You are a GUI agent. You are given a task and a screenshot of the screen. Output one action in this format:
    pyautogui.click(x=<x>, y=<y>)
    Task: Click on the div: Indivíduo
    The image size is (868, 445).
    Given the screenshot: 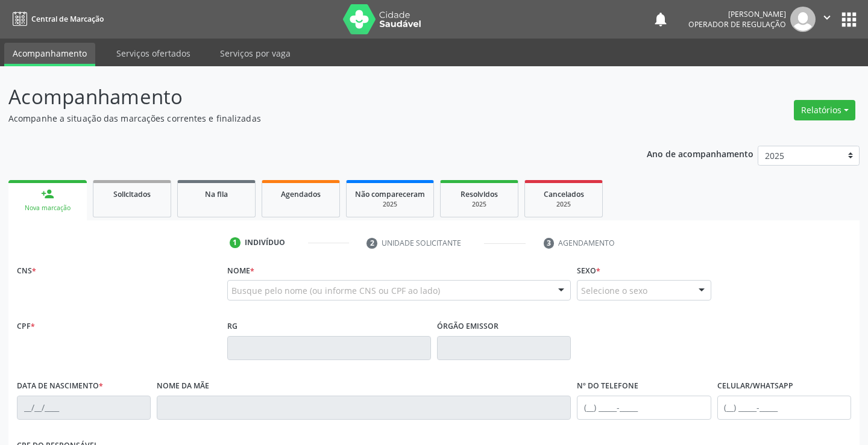 What is the action you would take?
    pyautogui.click(x=265, y=243)
    